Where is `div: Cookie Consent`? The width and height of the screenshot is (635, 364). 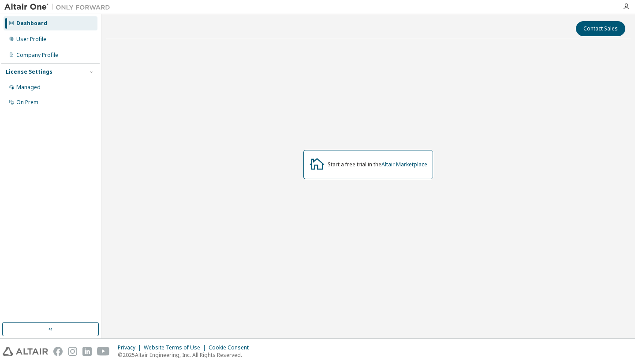 div: Cookie Consent is located at coordinates (231, 347).